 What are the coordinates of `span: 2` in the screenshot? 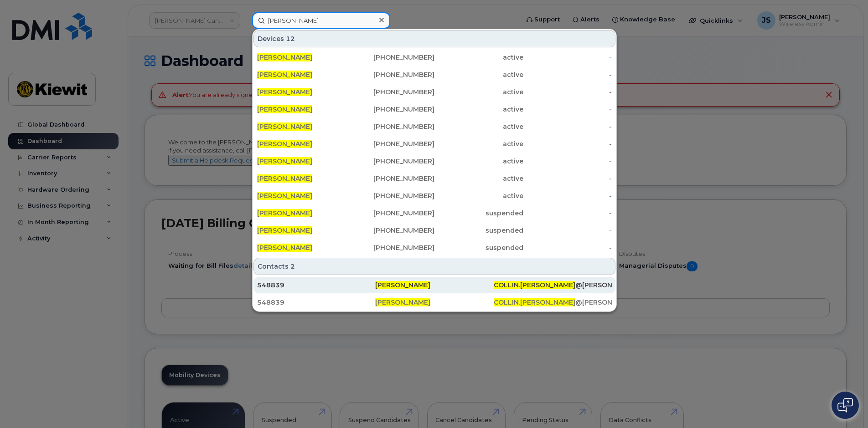 It's located at (293, 266).